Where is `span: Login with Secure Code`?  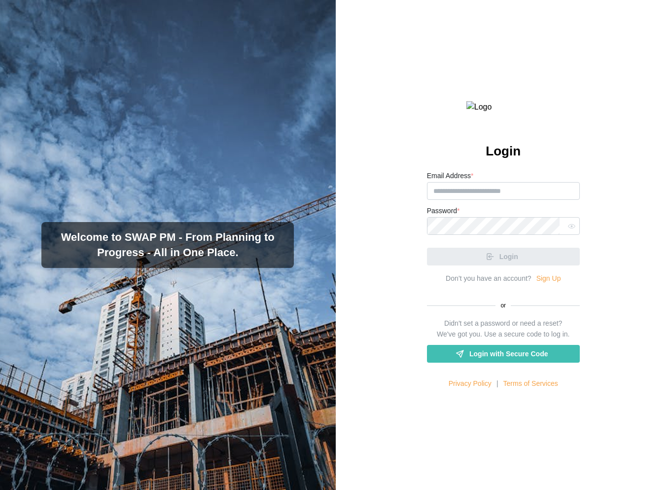 span: Login with Secure Code is located at coordinates (508, 354).